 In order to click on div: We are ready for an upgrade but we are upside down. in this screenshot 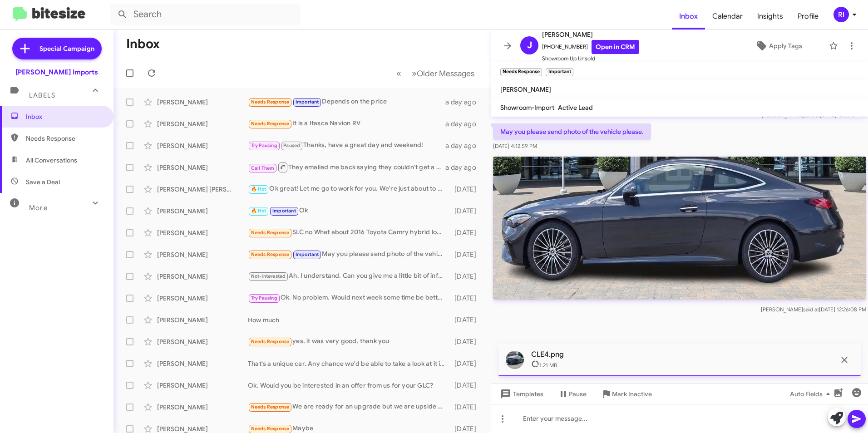, I will do `click(349, 407)`.